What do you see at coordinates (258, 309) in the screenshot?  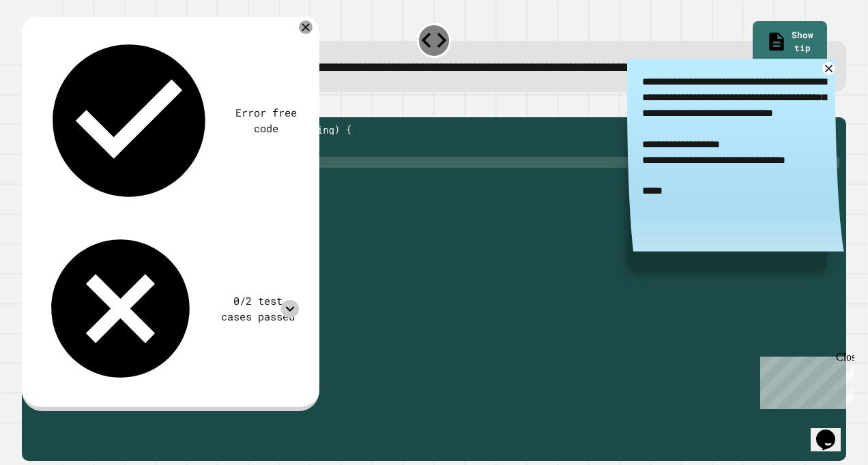 I see `div: 0/2 test cases passed` at bounding box center [258, 309].